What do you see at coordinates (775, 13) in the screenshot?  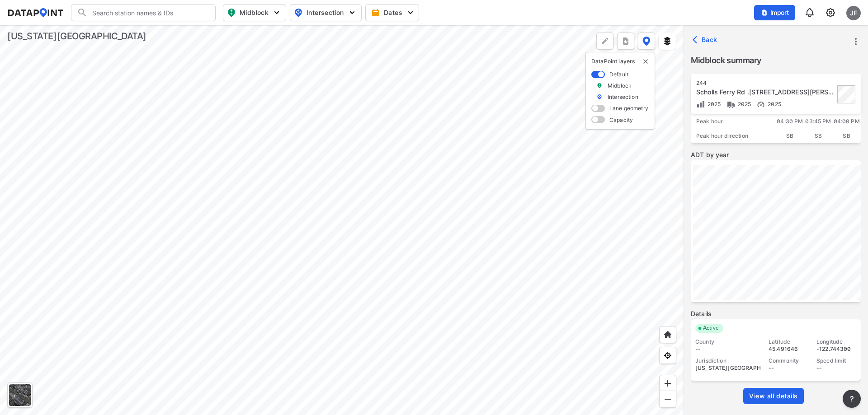 I see `button: Import` at bounding box center [775, 13].